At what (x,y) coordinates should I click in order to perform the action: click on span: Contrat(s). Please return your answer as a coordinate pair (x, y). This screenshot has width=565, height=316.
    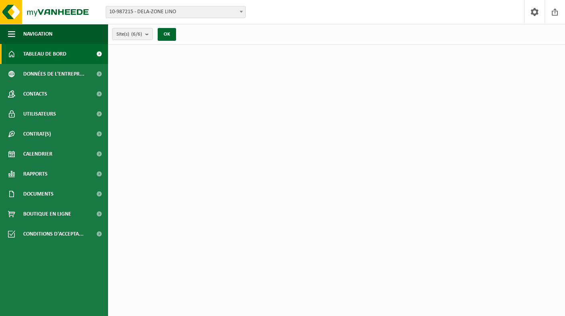
    Looking at the image, I should click on (37, 134).